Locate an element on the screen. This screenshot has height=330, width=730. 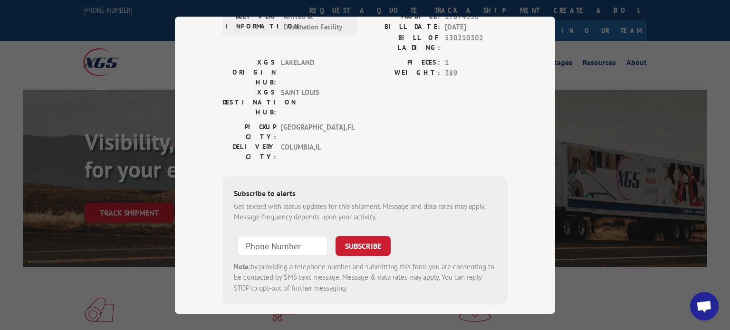
div: by providing a telephone number and submitting this form you are consenting to be contacted by SM... is located at coordinates (365, 277).